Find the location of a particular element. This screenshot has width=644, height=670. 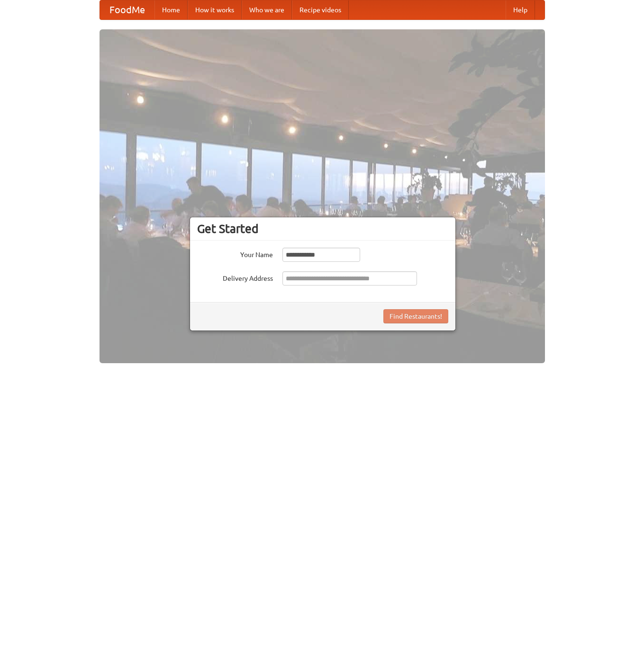

a: FoodMe is located at coordinates (127, 10).